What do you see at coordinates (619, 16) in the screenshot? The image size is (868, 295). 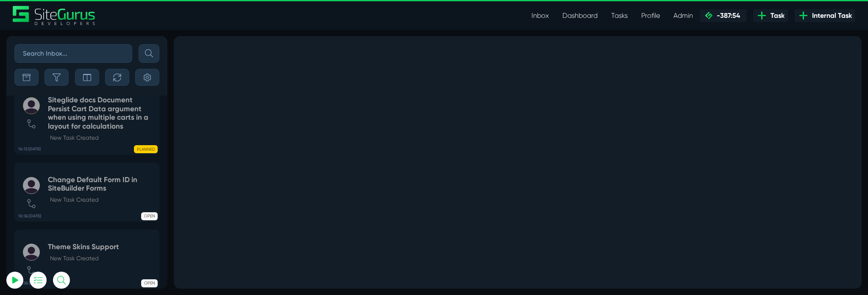 I see `a: Tasks` at bounding box center [619, 16].